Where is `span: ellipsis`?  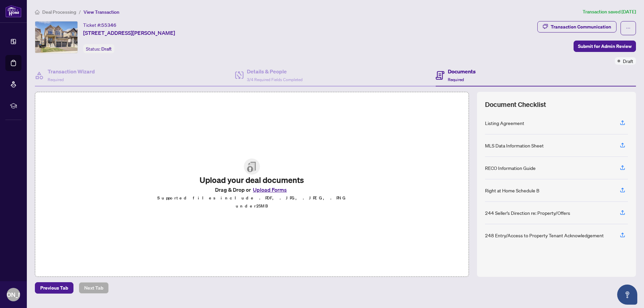
span: ellipsis is located at coordinates (628, 28).